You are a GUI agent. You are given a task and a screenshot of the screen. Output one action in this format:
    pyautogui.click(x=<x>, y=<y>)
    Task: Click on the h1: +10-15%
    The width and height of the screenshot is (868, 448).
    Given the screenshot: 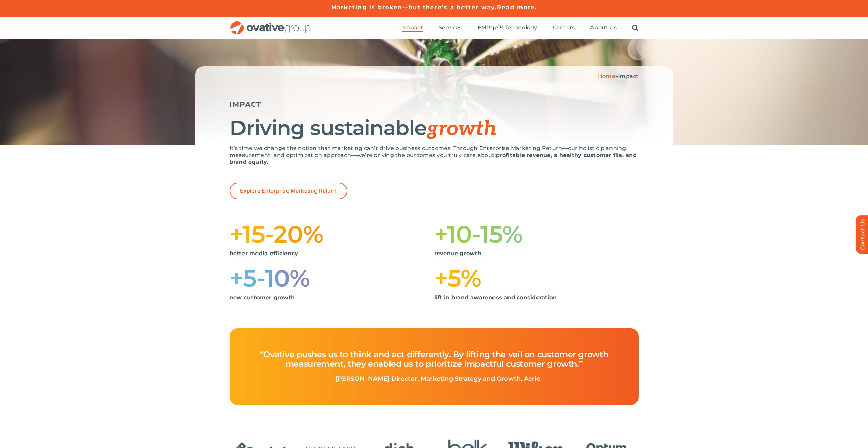 What is the action you would take?
    pyautogui.click(x=536, y=234)
    